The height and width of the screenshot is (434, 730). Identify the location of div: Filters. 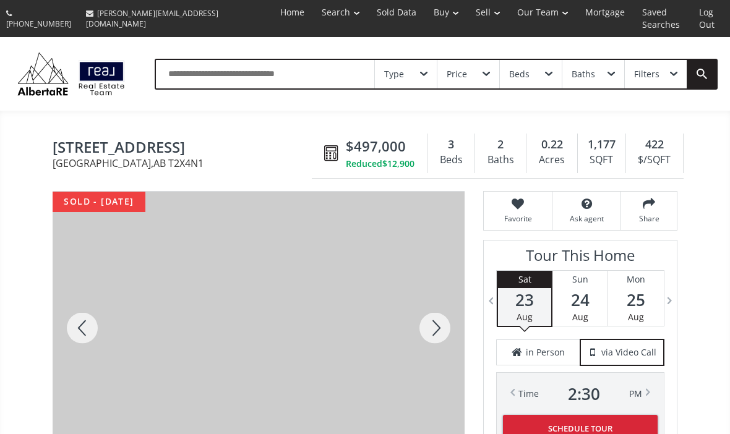
(647, 74).